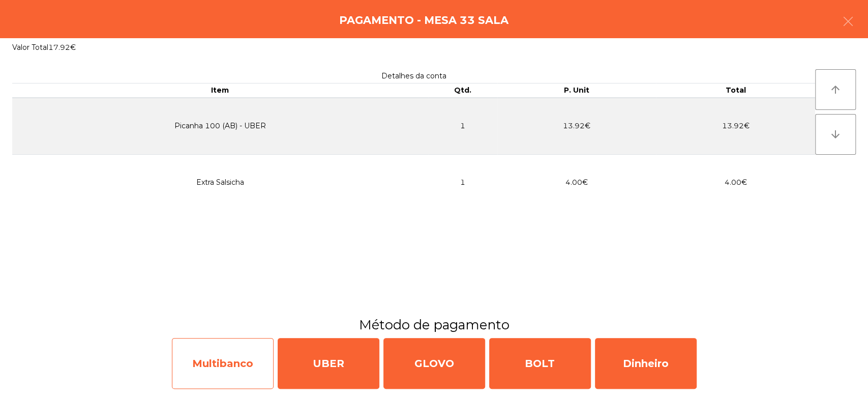 The height and width of the screenshot is (393, 868). Describe the element at coordinates (835, 90) in the screenshot. I see `i: arrow_upward` at that location.